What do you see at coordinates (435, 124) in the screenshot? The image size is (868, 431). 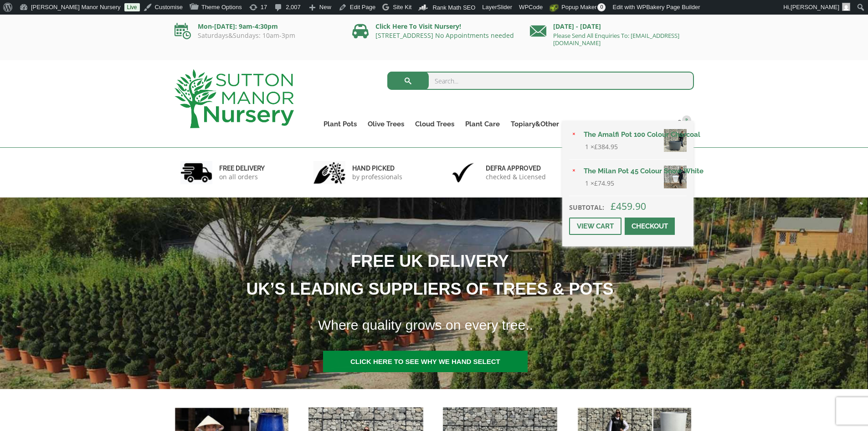 I see `a: Cloud Trees` at bounding box center [435, 124].